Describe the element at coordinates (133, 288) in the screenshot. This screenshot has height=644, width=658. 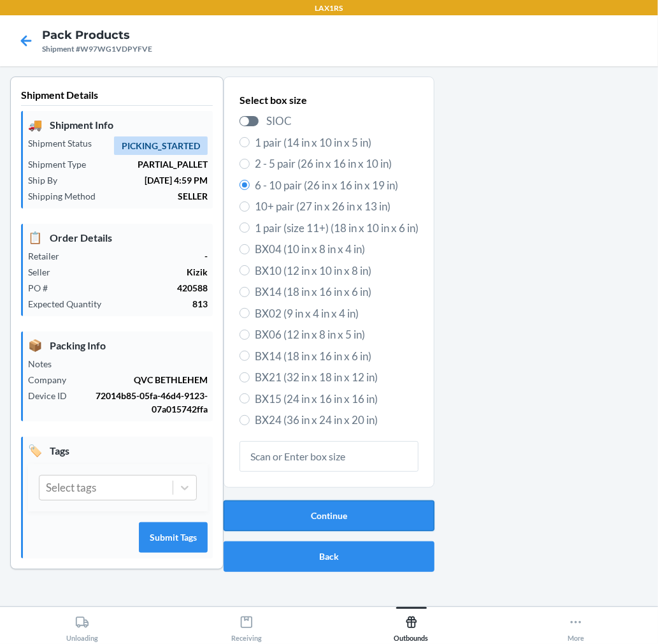
I see `p: 420588` at that location.